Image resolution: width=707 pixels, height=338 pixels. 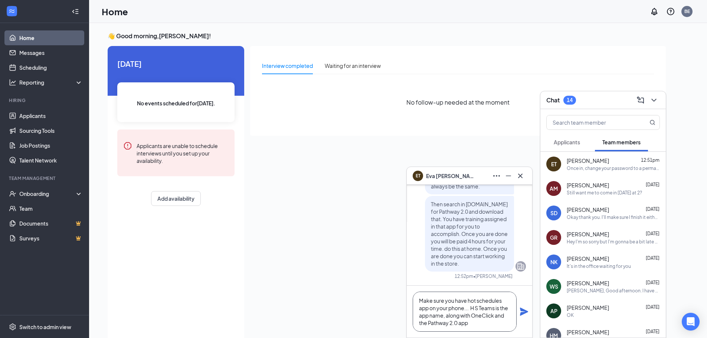 I want to click on h3: Chat, so click(x=553, y=100).